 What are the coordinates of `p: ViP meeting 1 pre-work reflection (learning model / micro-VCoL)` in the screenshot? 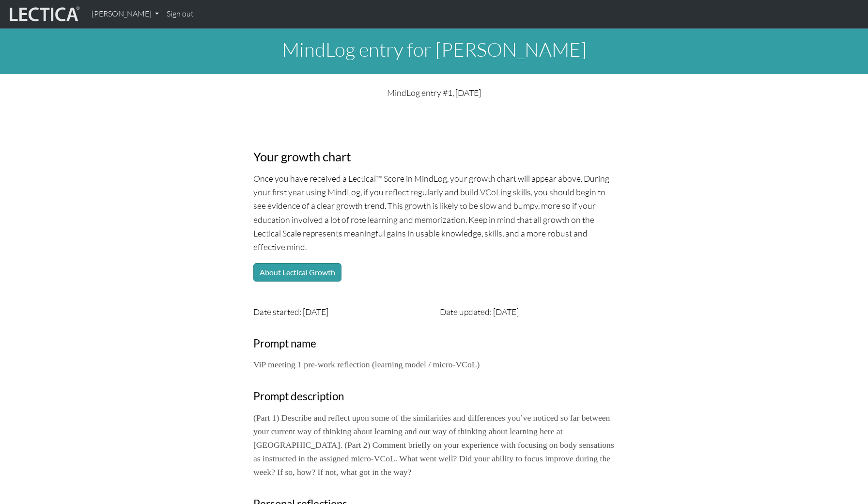 It's located at (434, 364).